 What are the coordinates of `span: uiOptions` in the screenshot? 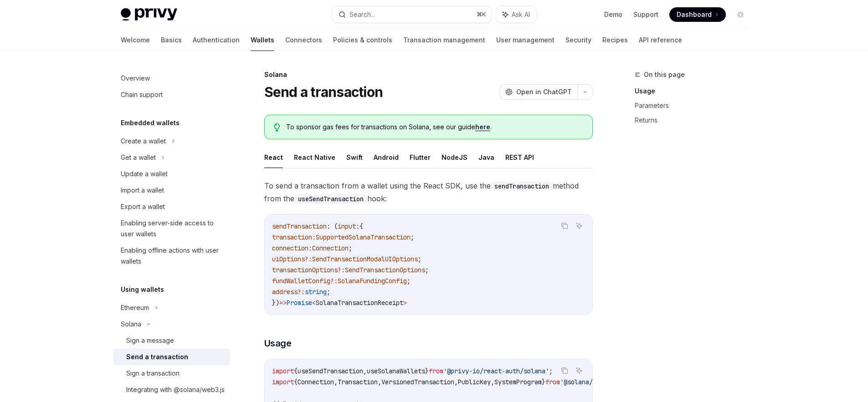 It's located at (288, 259).